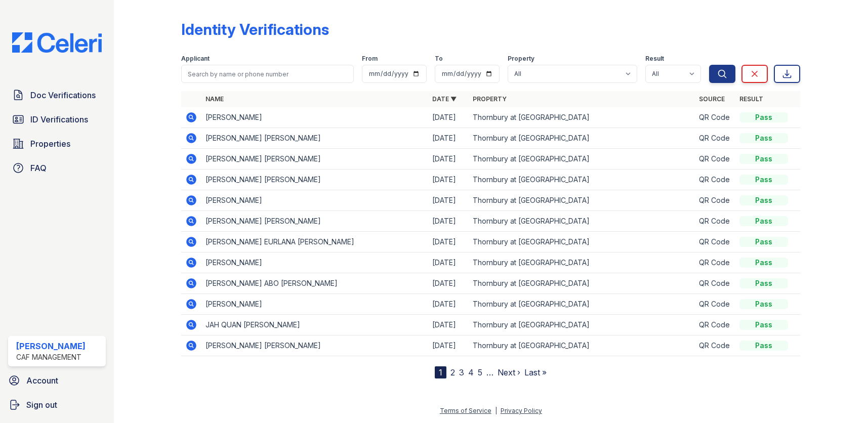 The width and height of the screenshot is (868, 423). What do you see at coordinates (41, 405) in the screenshot?
I see `span: Sign out` at bounding box center [41, 405].